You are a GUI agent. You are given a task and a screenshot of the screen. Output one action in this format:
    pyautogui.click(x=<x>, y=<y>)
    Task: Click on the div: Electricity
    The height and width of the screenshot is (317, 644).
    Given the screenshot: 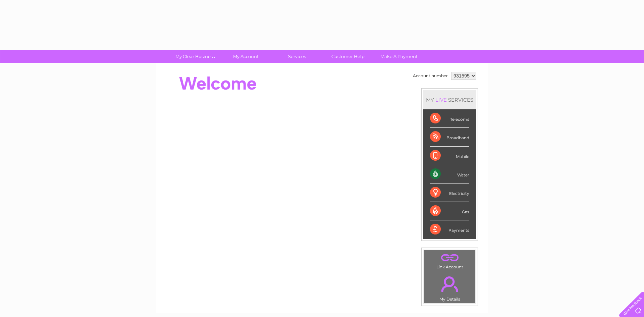 What is the action you would take?
    pyautogui.click(x=450, y=192)
    